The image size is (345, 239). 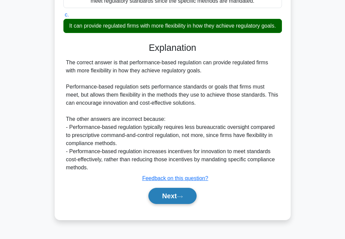 I want to click on u: Feedback on this question?, so click(x=175, y=178).